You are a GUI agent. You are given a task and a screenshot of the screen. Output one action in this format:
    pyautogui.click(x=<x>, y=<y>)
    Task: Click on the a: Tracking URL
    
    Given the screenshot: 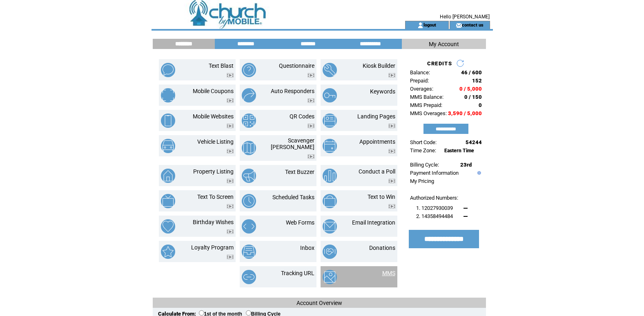 What is the action you would take?
    pyautogui.click(x=298, y=273)
    